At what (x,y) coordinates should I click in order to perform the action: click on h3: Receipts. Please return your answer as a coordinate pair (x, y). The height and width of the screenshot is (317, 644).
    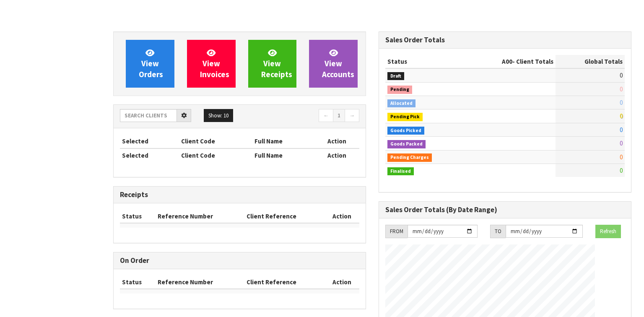
    Looking at the image, I should click on (239, 194).